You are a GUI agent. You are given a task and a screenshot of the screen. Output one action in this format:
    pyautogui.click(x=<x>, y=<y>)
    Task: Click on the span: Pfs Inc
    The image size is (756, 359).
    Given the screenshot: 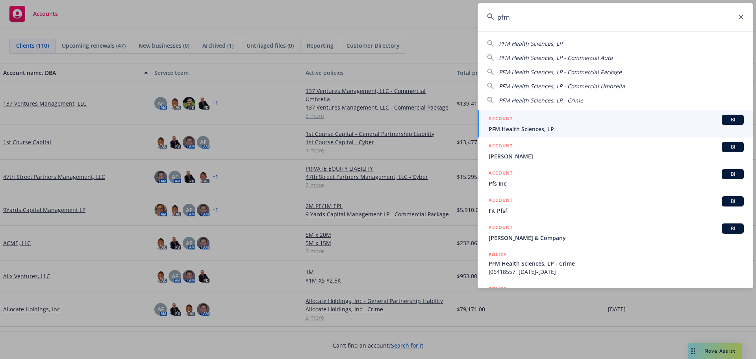 What is the action you would take?
    pyautogui.click(x=617, y=183)
    